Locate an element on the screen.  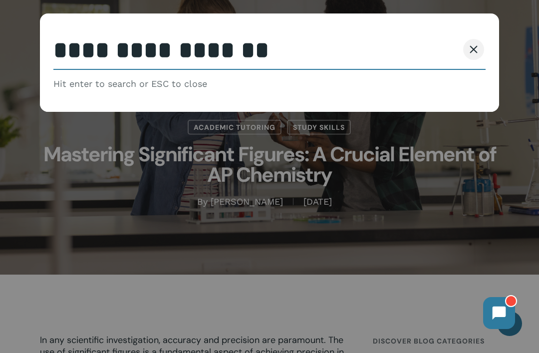
span: Hit enter to search or ESC to close is located at coordinates (130, 84).